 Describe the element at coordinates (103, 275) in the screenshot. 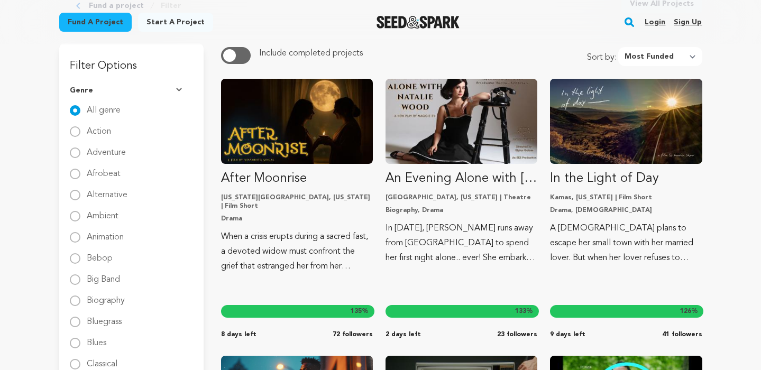

I see `label: Big Band` at that location.